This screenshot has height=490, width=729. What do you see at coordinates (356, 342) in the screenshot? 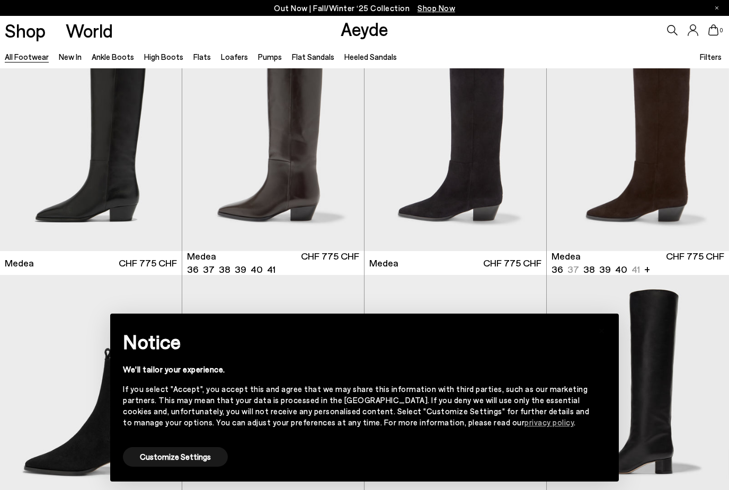
I see `h2: Notice` at bounding box center [356, 342].